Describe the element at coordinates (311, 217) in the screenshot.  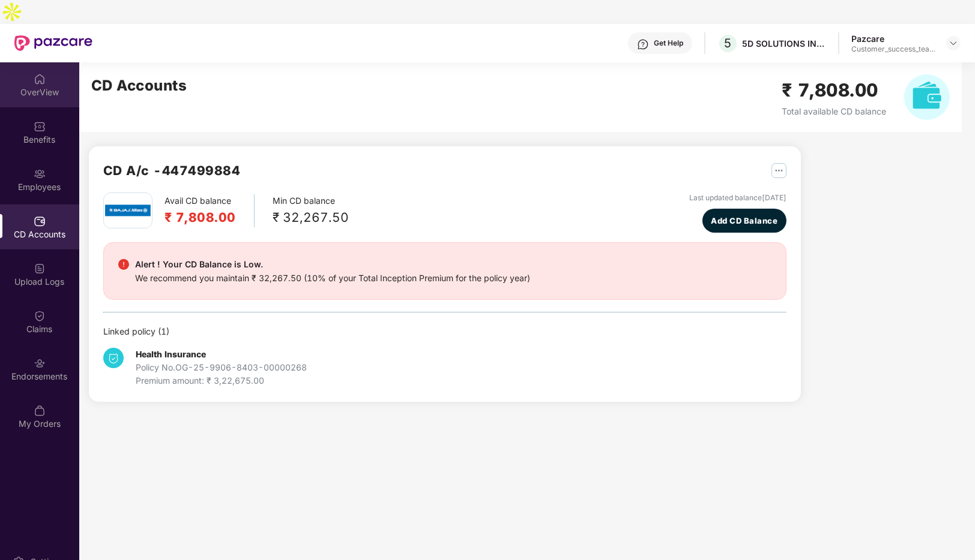
I see `div: ₹ 32,267.50` at that location.